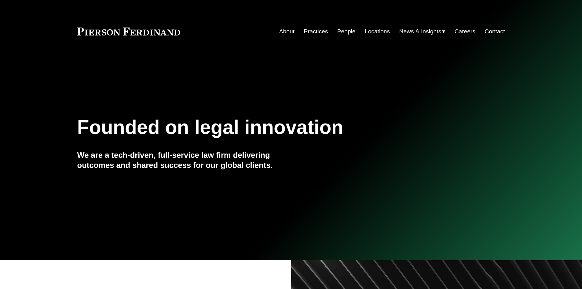 This screenshot has width=582, height=289. Describe the element at coordinates (347, 31) in the screenshot. I see `a: People` at that location.